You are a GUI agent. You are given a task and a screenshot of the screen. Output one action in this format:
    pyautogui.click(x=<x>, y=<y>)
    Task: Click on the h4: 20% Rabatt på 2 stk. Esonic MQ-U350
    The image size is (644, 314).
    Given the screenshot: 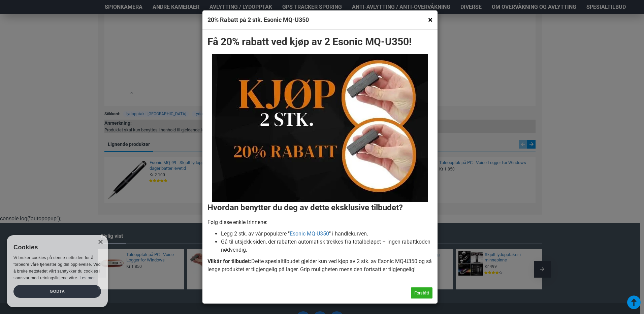 What is the action you would take?
    pyautogui.click(x=320, y=20)
    